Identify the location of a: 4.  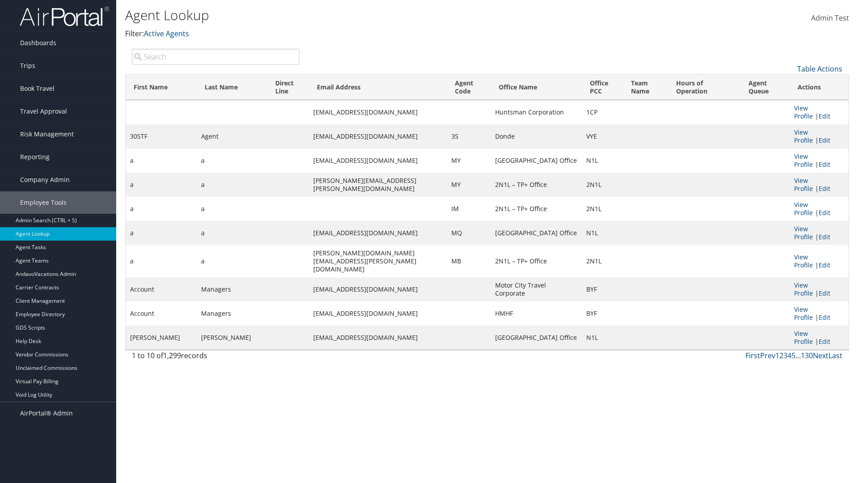
(789, 355).